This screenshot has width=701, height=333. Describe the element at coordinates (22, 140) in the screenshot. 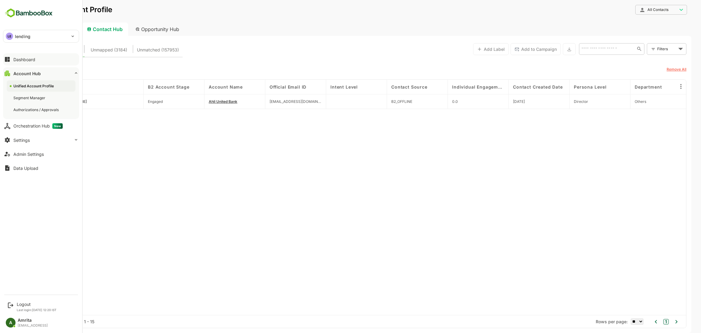

I see `div: Settings` at that location.